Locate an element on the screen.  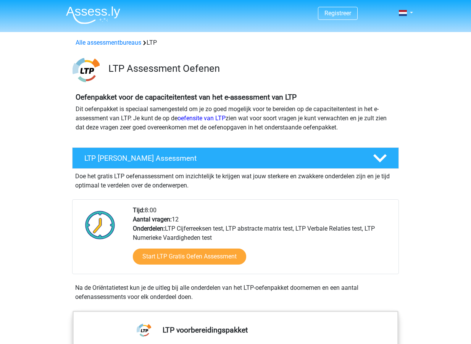
b: Onderdelen: is located at coordinates (149, 228).